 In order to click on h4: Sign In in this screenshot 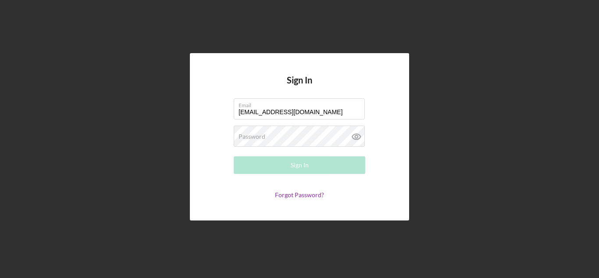, I will do `click(300, 86)`.